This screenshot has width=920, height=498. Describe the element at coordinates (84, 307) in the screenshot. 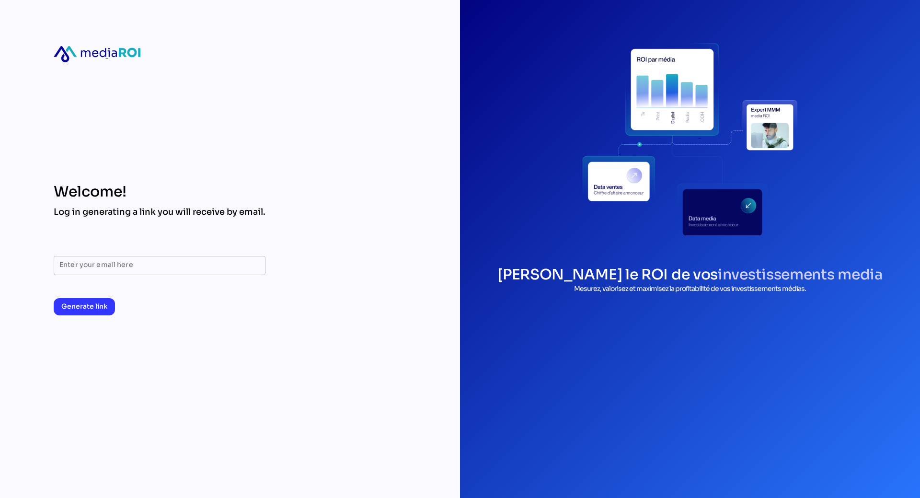

I see `button: Generate link` at that location.